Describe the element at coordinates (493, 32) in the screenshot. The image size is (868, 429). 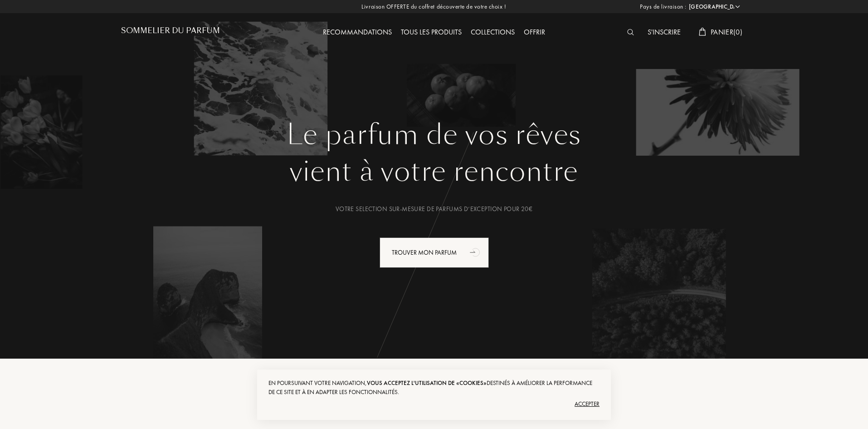
I see `a: Collections` at that location.